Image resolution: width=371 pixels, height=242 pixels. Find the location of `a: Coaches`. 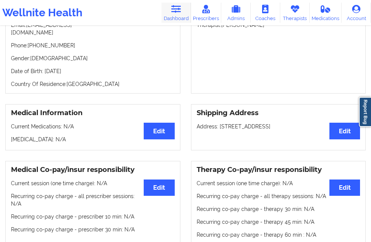

a: Coaches is located at coordinates (265, 12).